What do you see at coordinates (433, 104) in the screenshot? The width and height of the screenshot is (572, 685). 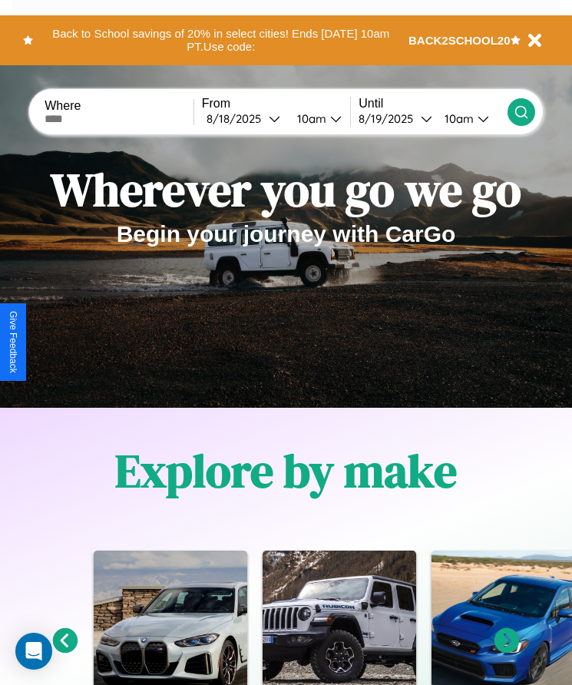 I see `label: Until` at bounding box center [433, 104].